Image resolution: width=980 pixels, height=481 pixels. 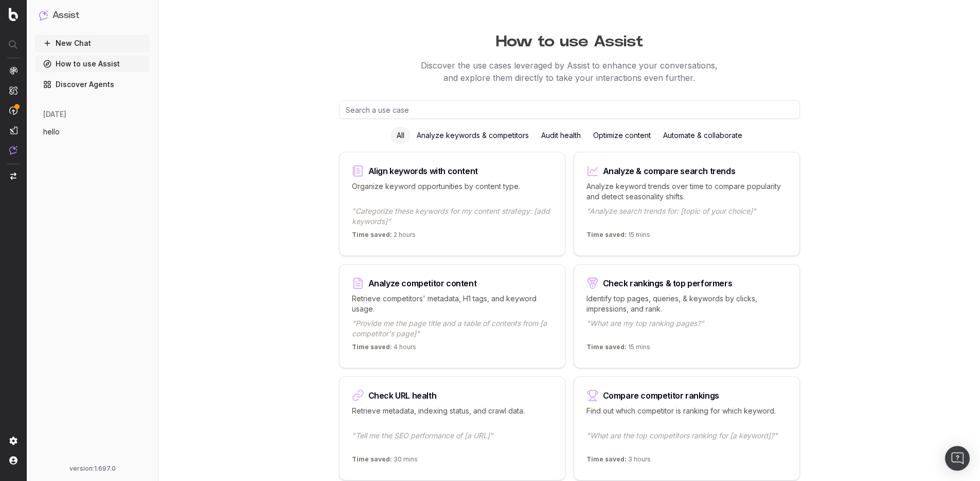 I want to click on p: "Categorize these keywords for my content strategy: [add keywords]", so click(x=452, y=216).